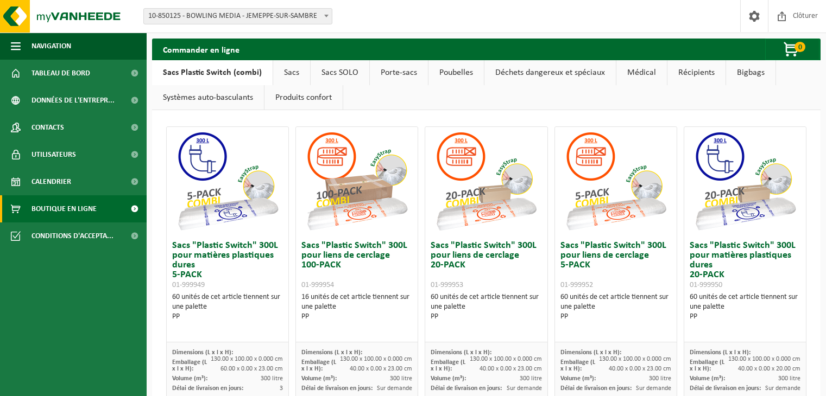 The width and height of the screenshot is (826, 396). I want to click on span: Utilisateurs, so click(54, 155).